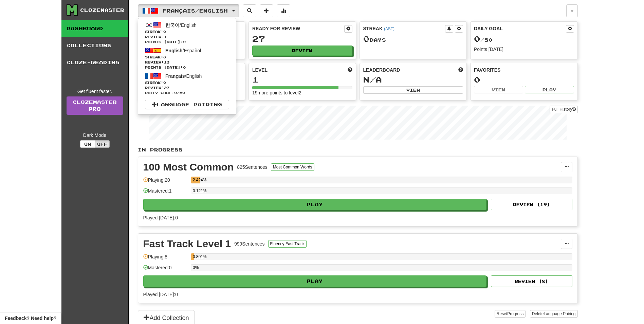 This screenshot has height=324, width=644. I want to click on div: Mastered: 1, so click(165, 192).